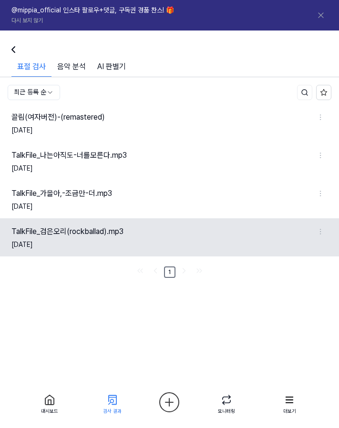 The height and width of the screenshot is (428, 339). I want to click on a: Go to previous page, so click(155, 271).